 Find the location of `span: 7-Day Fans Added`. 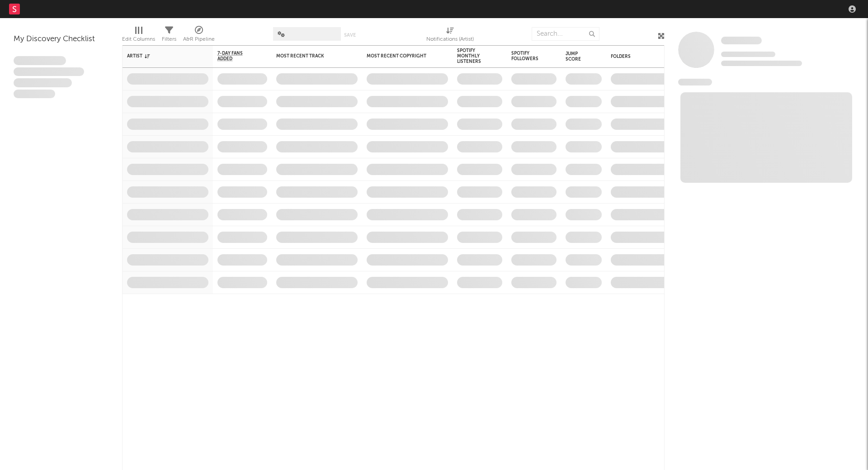

span: 7-Day Fans Added is located at coordinates (235, 56).